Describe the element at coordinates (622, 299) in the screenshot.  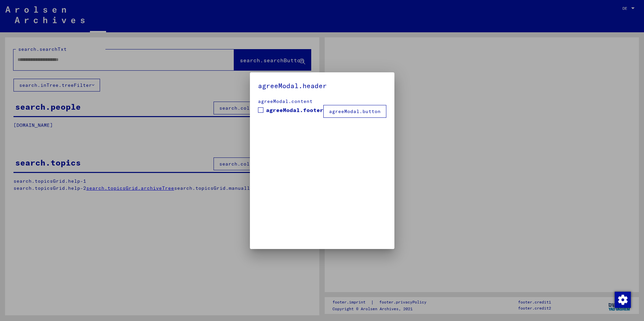
I see `div: Zustimmung ändern` at that location.